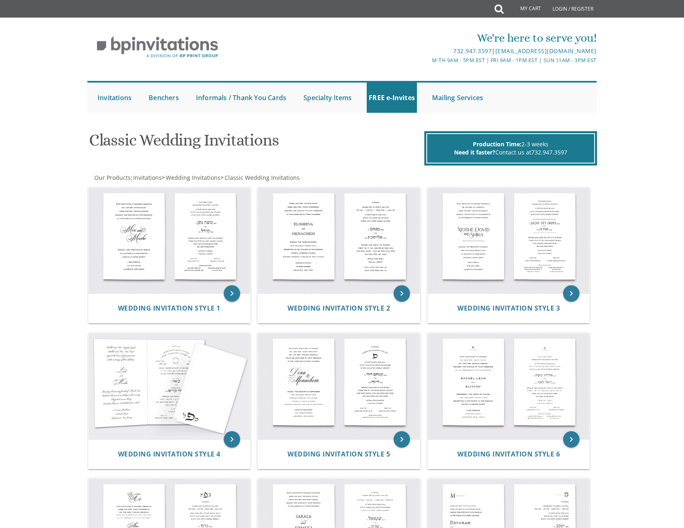 This screenshot has width=684, height=528. What do you see at coordinates (427, 38) in the screenshot?
I see `div: We're here to serve you!` at bounding box center [427, 38].